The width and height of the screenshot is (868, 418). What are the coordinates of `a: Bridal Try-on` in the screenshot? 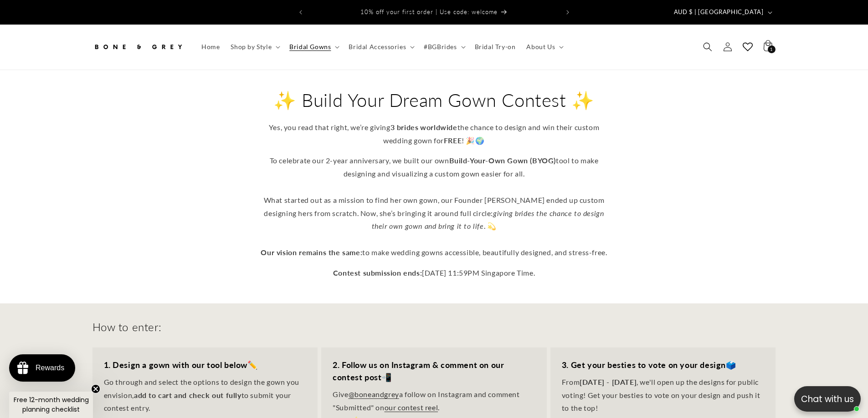 It's located at (495, 47).